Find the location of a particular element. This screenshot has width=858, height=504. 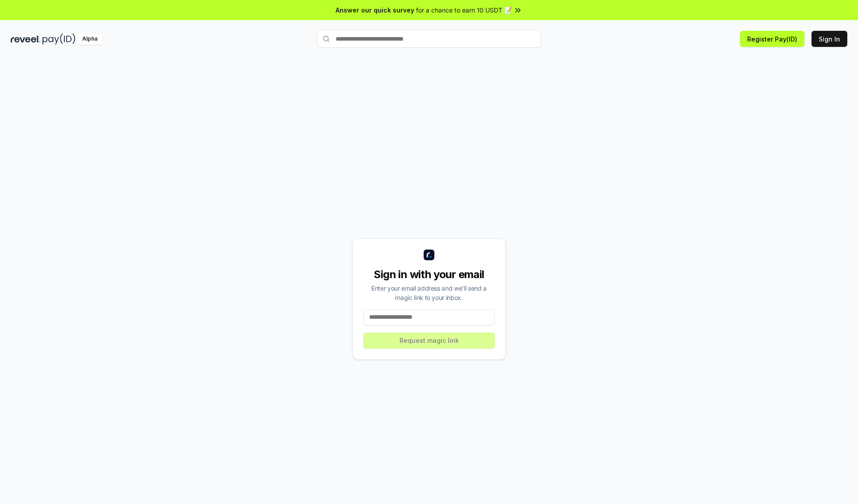

img: logo_small is located at coordinates (429, 255).